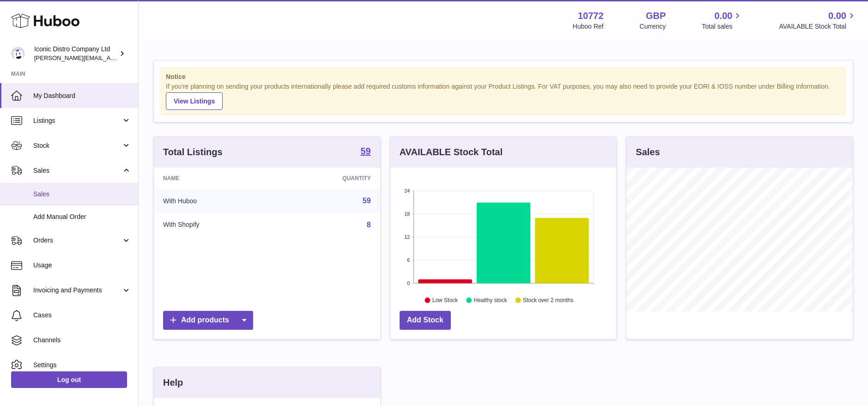 This screenshot has height=406, width=868. I want to click on span: Add Manual Order, so click(82, 217).